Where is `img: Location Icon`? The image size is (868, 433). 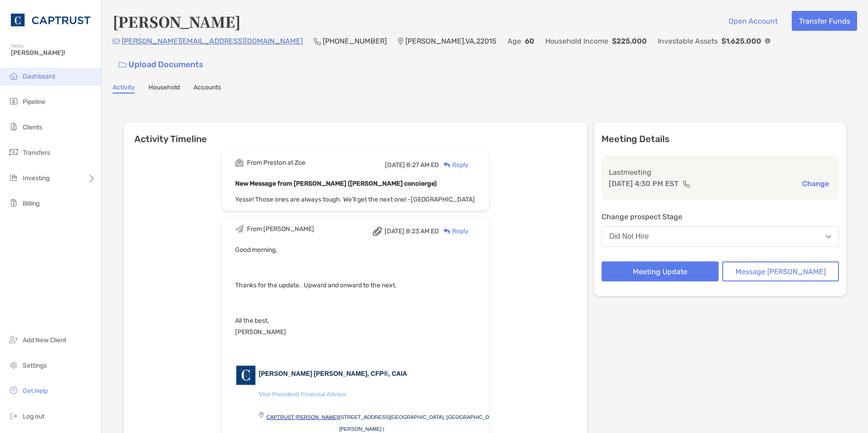 img: Location Icon is located at coordinates (401, 41).